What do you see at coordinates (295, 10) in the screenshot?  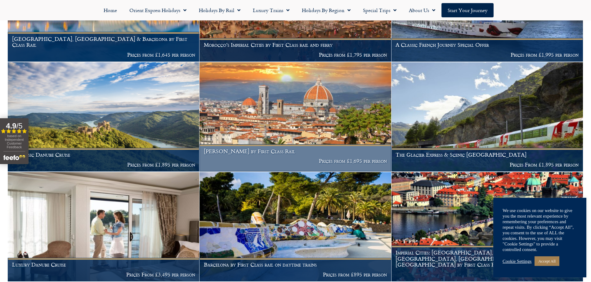 I see `nav: Menu` at bounding box center [295, 10].